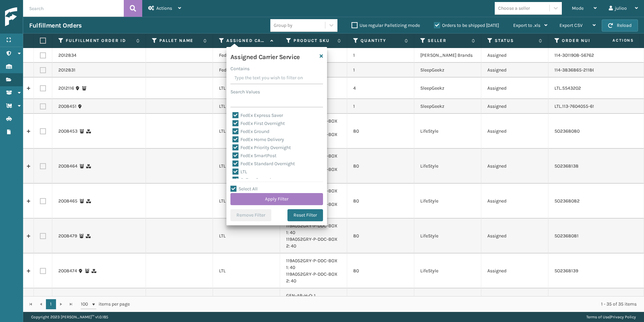 This screenshot has width=644, height=322. Describe the element at coordinates (259, 123) in the screenshot. I see `label: FedEx First Overnight` at that location.